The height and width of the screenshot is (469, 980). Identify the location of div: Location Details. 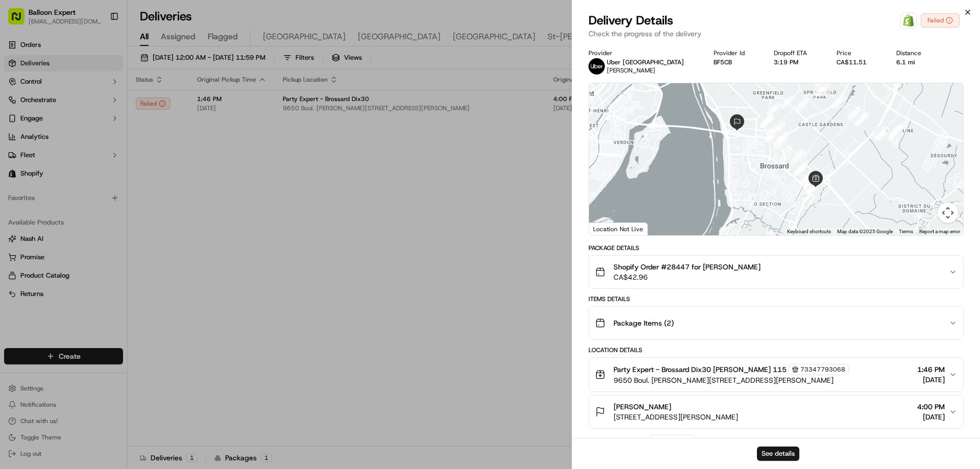
(776, 351).